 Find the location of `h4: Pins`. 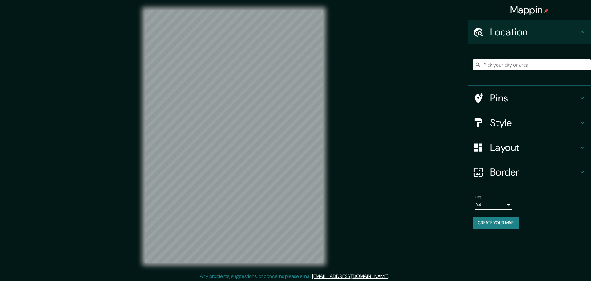

h4: Pins is located at coordinates (535, 98).